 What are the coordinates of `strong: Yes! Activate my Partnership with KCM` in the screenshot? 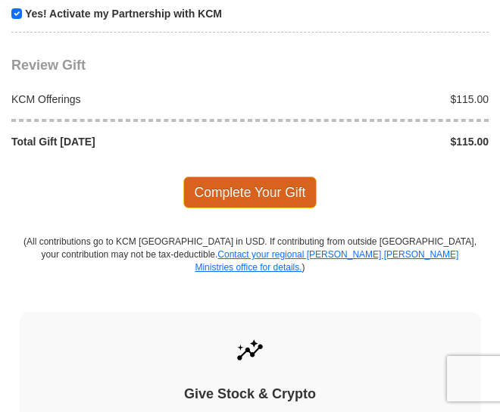 It's located at (124, 14).